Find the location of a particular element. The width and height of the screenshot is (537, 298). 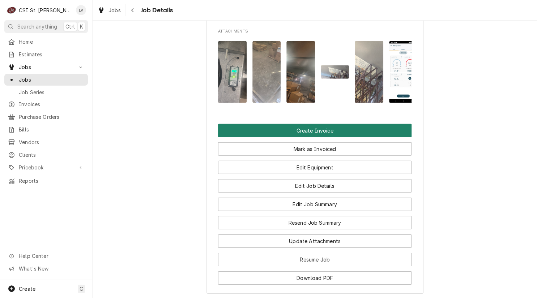

img: UPTeEl8eT6aLehjHdiNl is located at coordinates (369, 72).